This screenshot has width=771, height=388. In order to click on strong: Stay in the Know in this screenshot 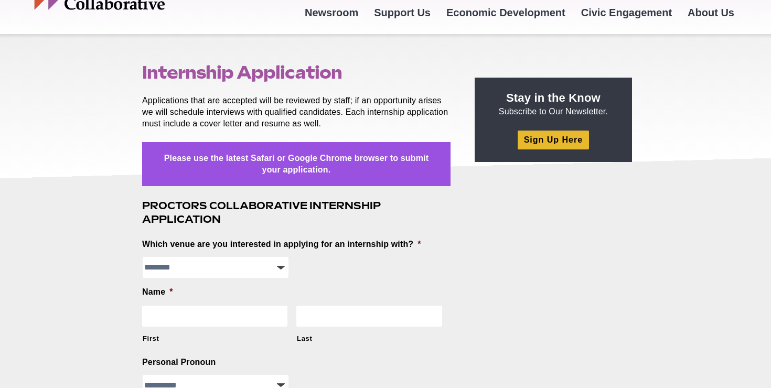, I will do `click(553, 98)`.